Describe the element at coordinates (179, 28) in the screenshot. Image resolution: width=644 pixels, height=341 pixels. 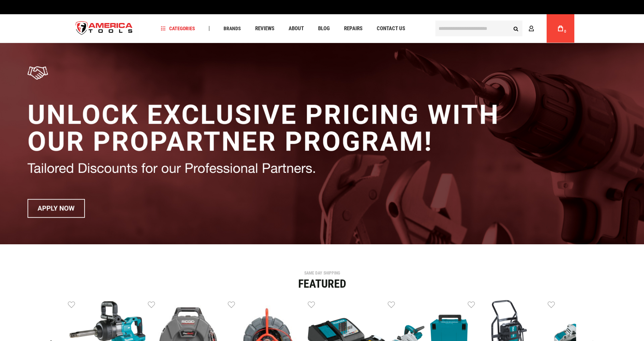
I see `a: Categories` at that location.